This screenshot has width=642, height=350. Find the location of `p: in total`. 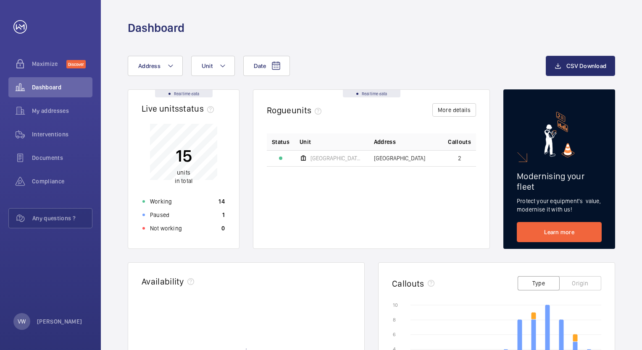

p: in total is located at coordinates (184, 177).